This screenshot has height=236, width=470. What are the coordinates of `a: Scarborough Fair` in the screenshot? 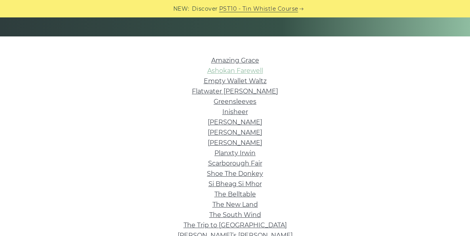 It's located at (235, 163).